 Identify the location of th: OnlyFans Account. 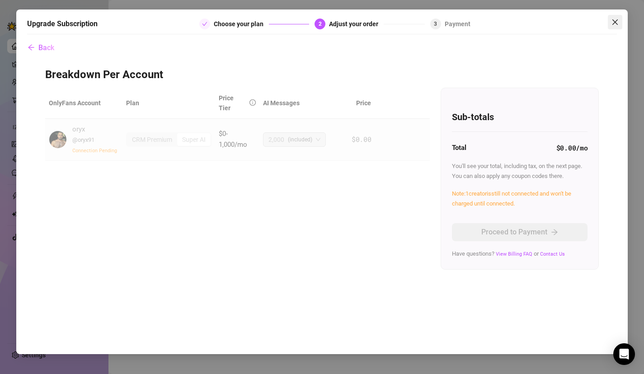
(84, 103).